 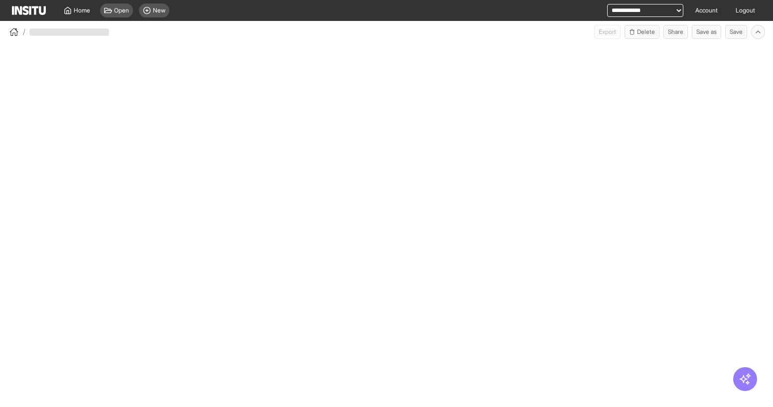 I want to click on button: Delete, so click(x=642, y=32).